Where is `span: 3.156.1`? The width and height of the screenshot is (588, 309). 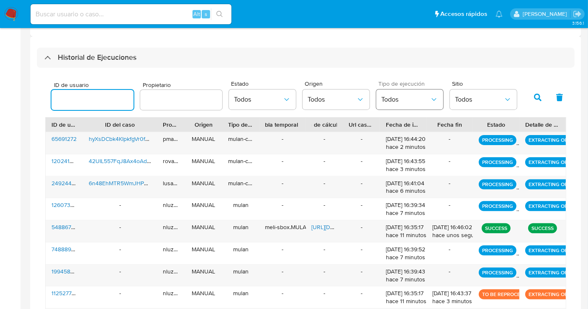 span: 3.156.1 is located at coordinates (578, 23).